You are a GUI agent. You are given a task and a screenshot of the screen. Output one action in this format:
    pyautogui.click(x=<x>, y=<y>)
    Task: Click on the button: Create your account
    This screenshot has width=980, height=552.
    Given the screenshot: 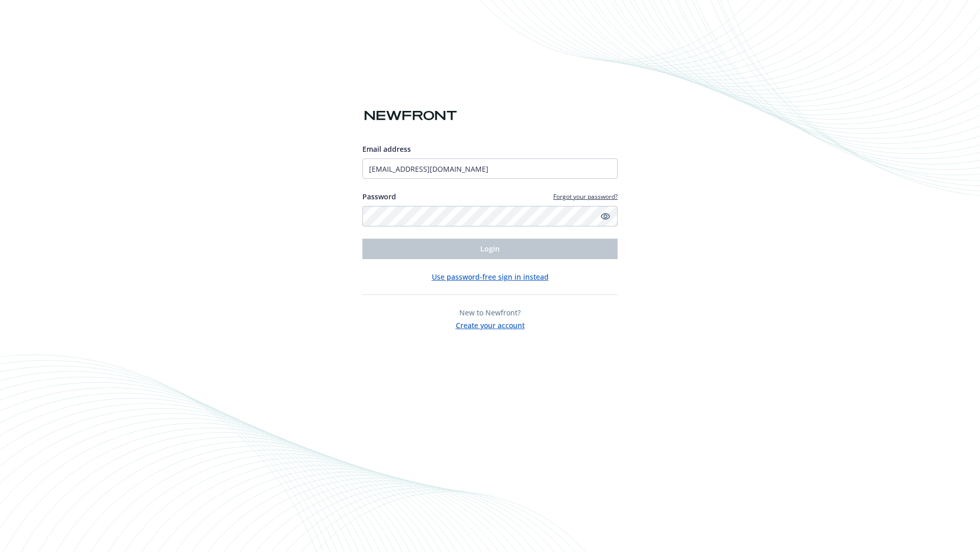 What is the action you would take?
    pyautogui.click(x=490, y=324)
    